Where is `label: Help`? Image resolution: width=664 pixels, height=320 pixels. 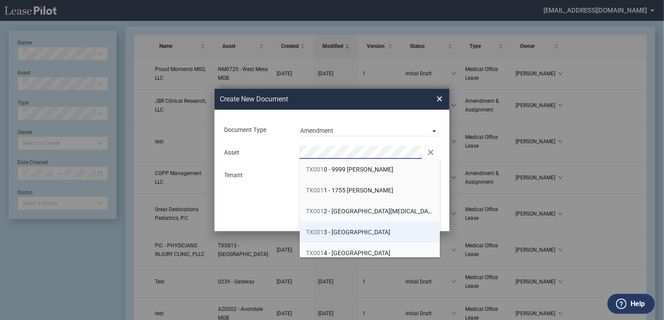 label: Help is located at coordinates (638, 304).